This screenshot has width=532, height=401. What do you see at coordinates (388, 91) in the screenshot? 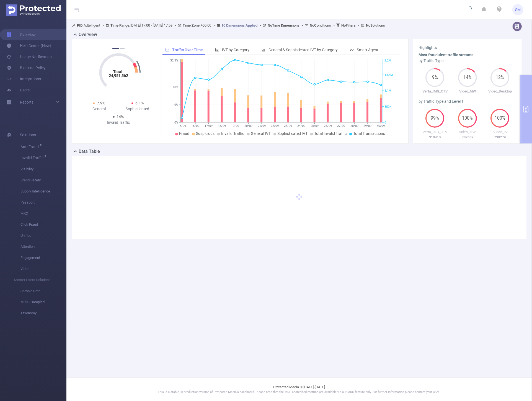
I see `tspan: 1.1M` at bounding box center [388, 91].